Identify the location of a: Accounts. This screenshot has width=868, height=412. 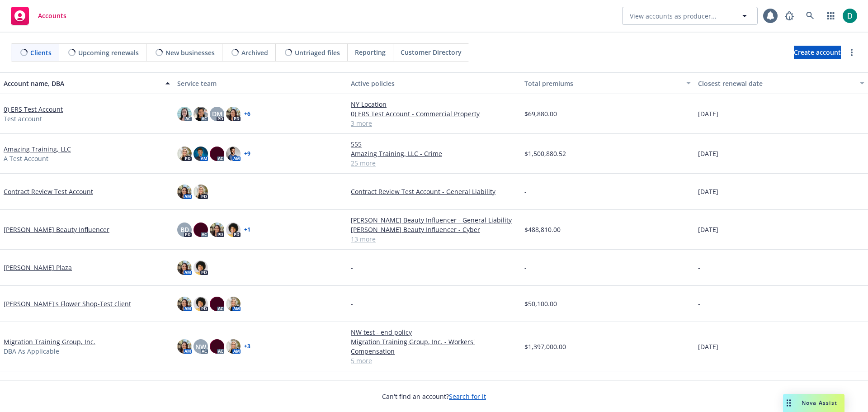
(38, 16).